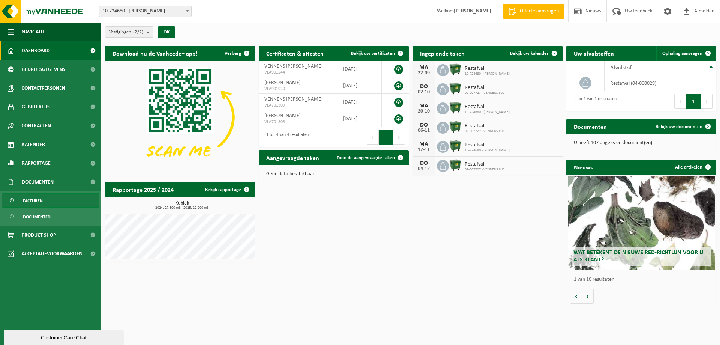 The width and height of the screenshot is (720, 345). Describe the element at coordinates (36, 51) in the screenshot. I see `span: Dashboard` at that location.